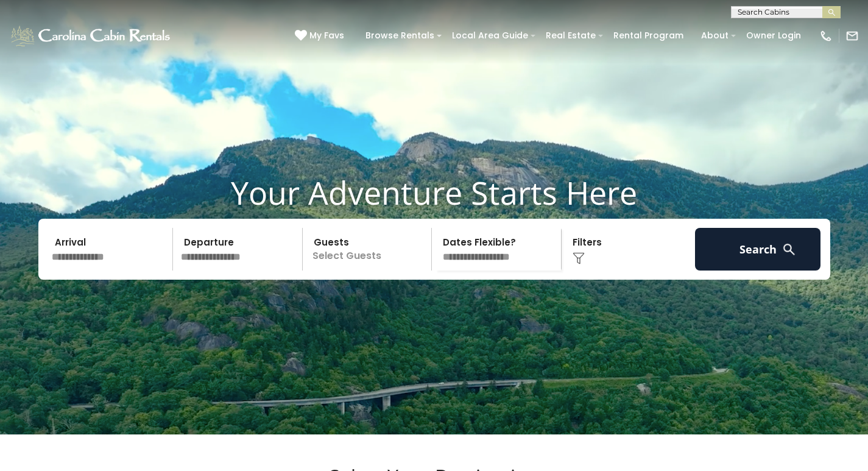 The height and width of the screenshot is (471, 868). What do you see at coordinates (758, 249) in the screenshot?
I see `button: Search` at bounding box center [758, 249].